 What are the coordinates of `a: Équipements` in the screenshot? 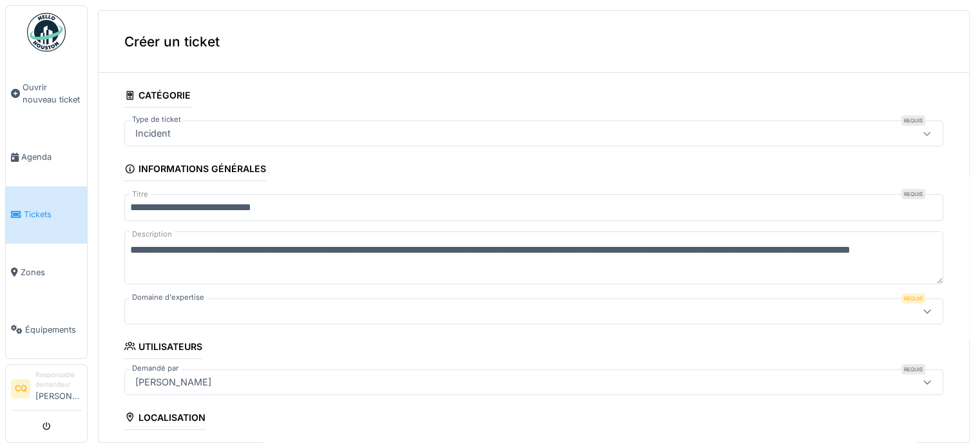 It's located at (46, 329).